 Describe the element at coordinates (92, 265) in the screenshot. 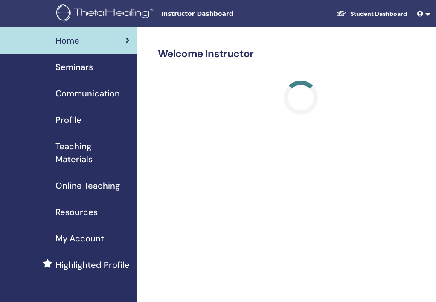

I see `span: Highlighted Profile` at that location.